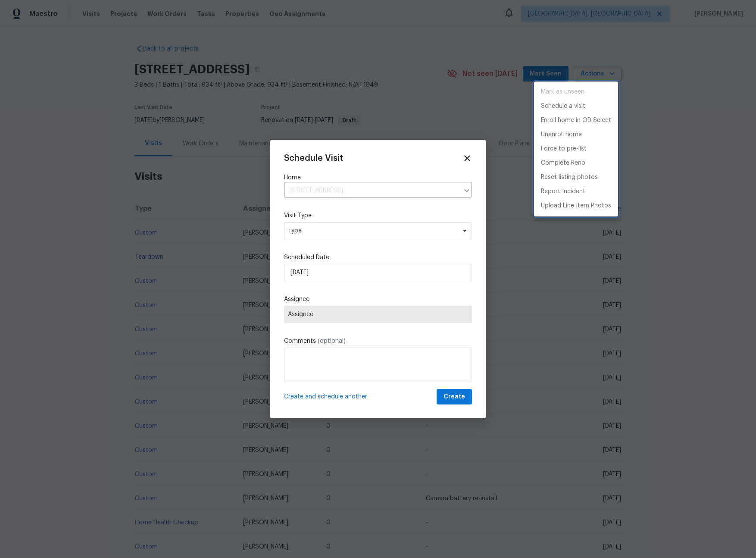  What do you see at coordinates (576, 205) in the screenshot?
I see `p: Upload Line Item Photos` at bounding box center [576, 205].